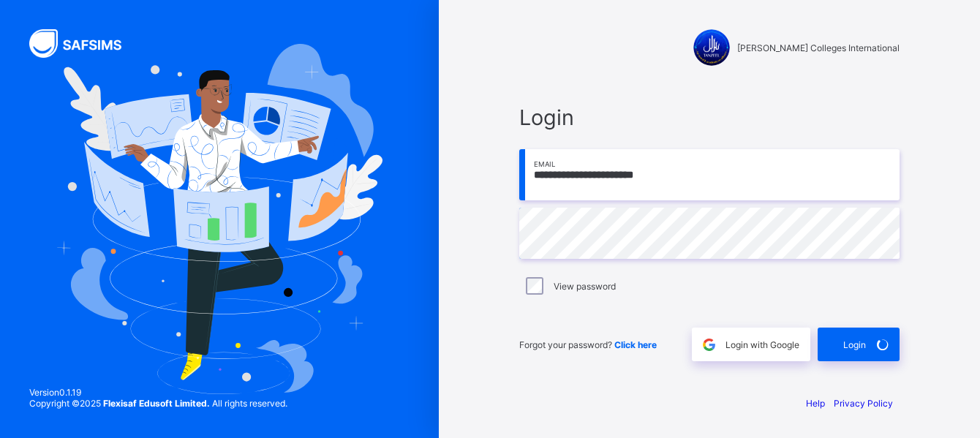  I want to click on span: Version 0.1.19, so click(158, 393).